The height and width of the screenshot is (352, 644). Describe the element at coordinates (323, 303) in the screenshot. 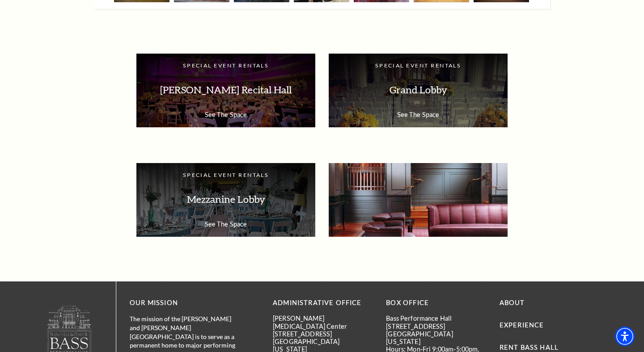

I see `p: Administrative Office` at that location.